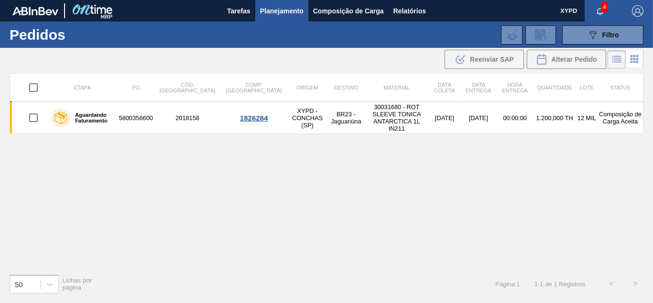 This screenshot has width=653, height=303. Describe the element at coordinates (478, 87) in the screenshot. I see `span: Data entrega` at that location.